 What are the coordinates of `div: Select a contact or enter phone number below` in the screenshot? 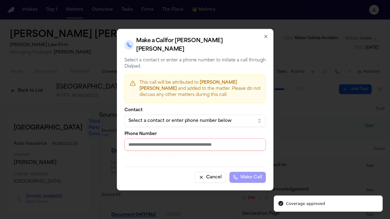 It's located at (190, 121).